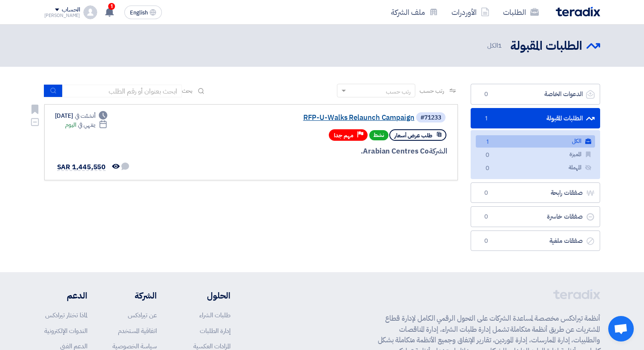 The height and width of the screenshot is (350, 644). What do you see at coordinates (344, 135) in the screenshot?
I see `span: مهم جدا` at bounding box center [344, 135].